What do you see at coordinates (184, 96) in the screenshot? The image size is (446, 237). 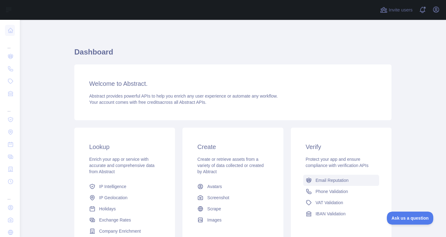 I see `span: Abstract provides powerful APIs to help you enrich any user experience or automate any workflow.` at bounding box center [184, 96].